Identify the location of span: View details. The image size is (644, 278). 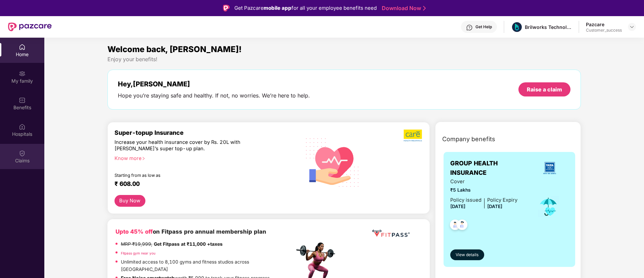
(467, 254).